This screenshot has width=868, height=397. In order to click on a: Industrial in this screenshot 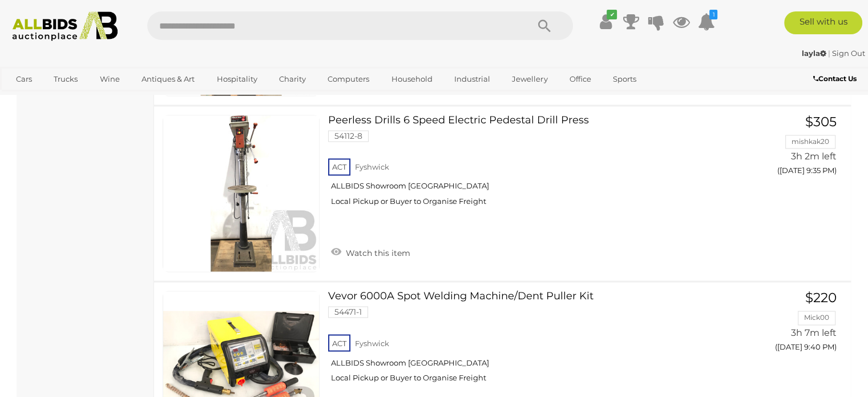, I will do `click(472, 79)`.